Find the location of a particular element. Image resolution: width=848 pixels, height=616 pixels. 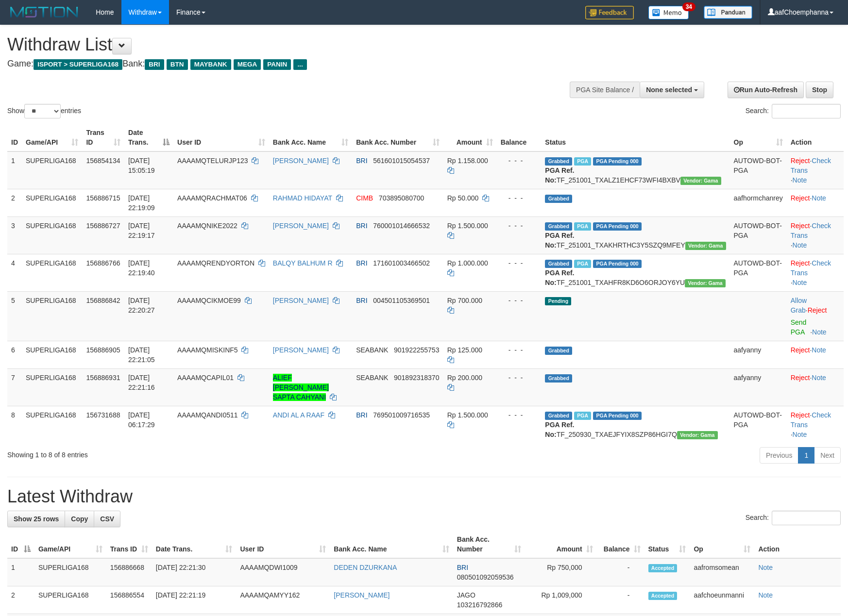

th: ID is located at coordinates (14, 138).